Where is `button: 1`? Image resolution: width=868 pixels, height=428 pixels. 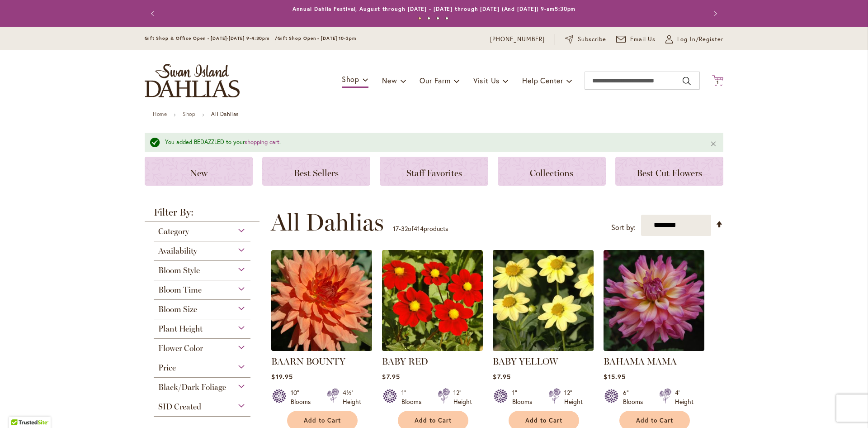
button: 1 is located at coordinates (718, 81).